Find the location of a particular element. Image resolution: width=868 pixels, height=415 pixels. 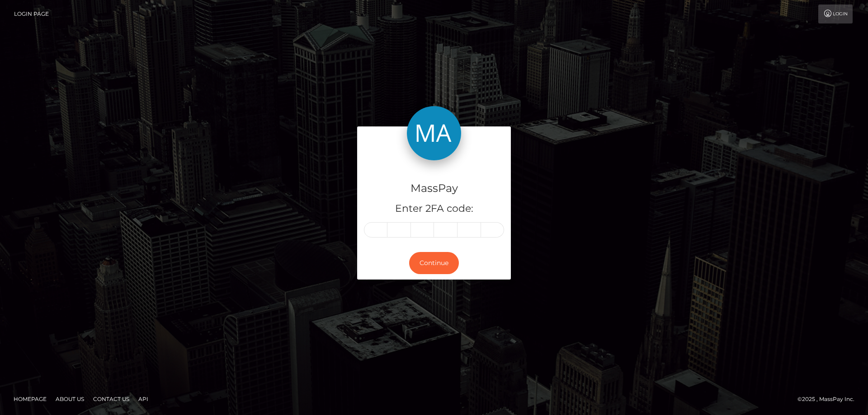

h4: MassPay is located at coordinates (434, 189).